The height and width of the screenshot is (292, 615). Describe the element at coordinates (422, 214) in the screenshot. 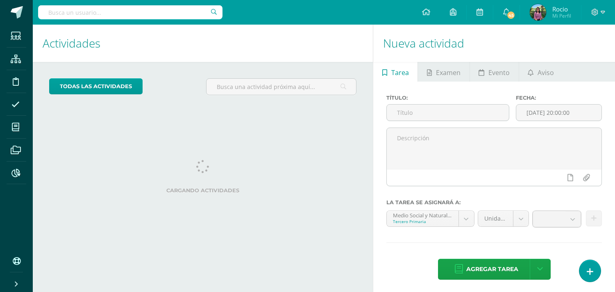

I see `div: Medio Social y Natural 'compound--Medio Social y Natural'` at that location.